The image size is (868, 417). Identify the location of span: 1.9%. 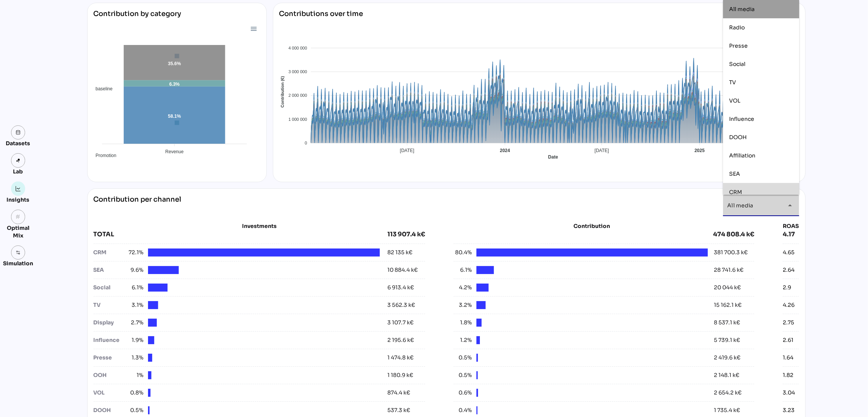
(134, 340).